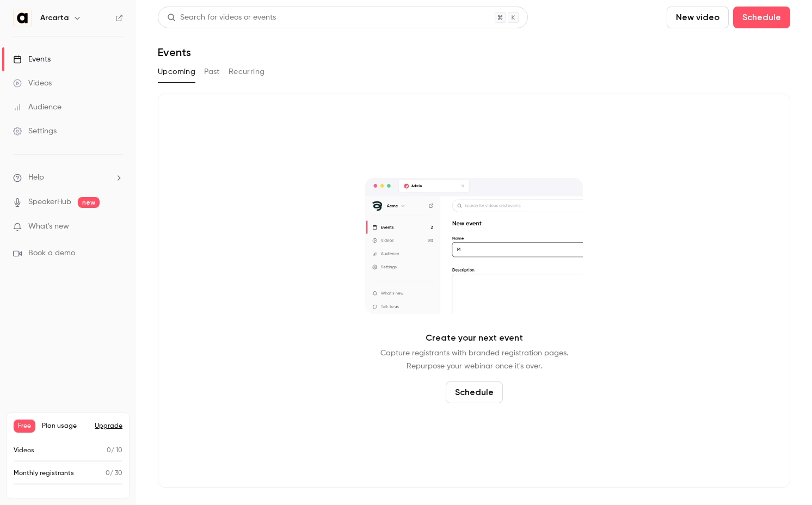 This screenshot has width=812, height=505. Describe the element at coordinates (24, 426) in the screenshot. I see `span: Free` at that location.